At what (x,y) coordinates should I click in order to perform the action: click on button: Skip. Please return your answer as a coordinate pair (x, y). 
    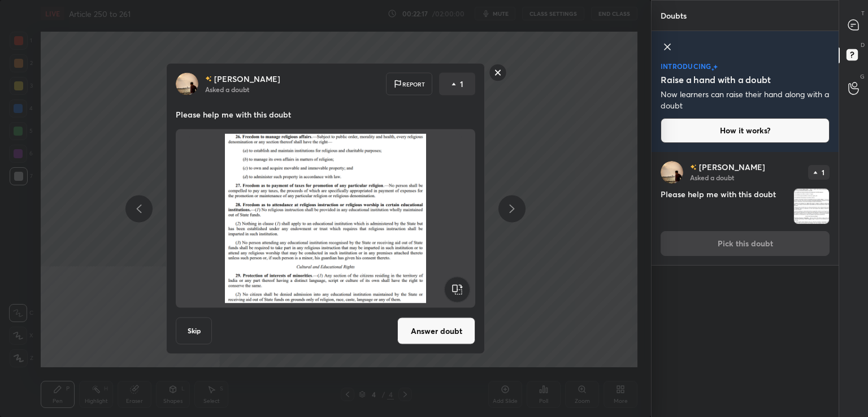
    Looking at the image, I should click on (194, 332).